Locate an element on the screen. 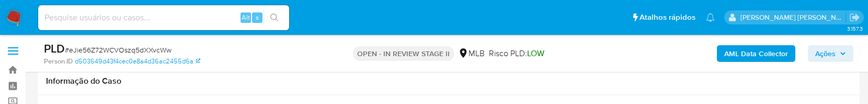  span: LOW is located at coordinates (535, 53).